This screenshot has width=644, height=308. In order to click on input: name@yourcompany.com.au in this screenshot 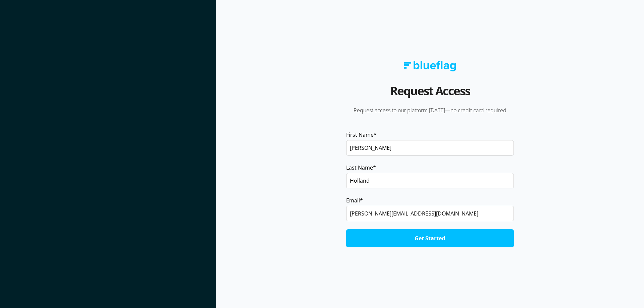, I will do `click(430, 214)`.